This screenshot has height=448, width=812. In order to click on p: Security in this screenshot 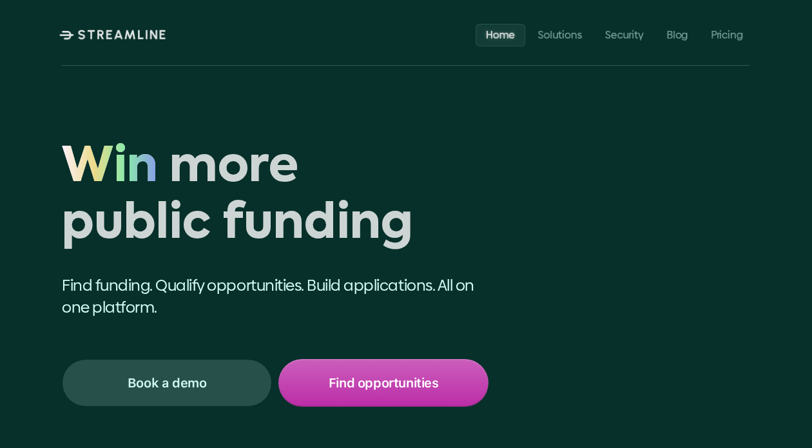, I will do `click(624, 34)`.